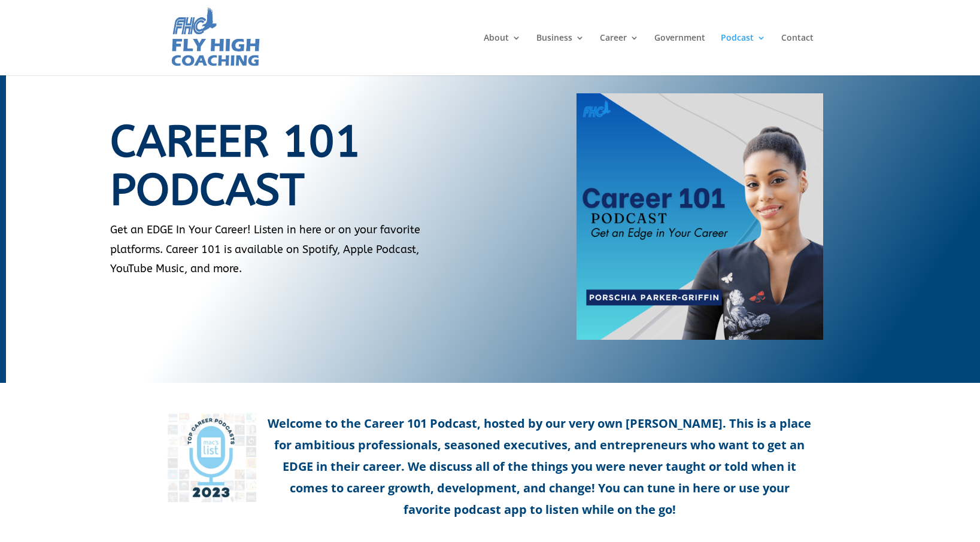 The image size is (980, 542). I want to click on a: Government, so click(680, 55).